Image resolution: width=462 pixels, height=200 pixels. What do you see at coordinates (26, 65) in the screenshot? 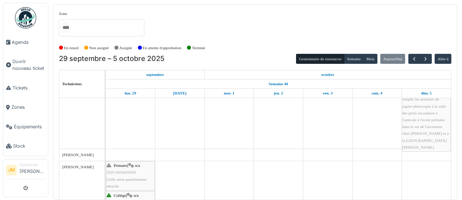
I see `a: Ouvrir nouveau ticket` at bounding box center [26, 65].